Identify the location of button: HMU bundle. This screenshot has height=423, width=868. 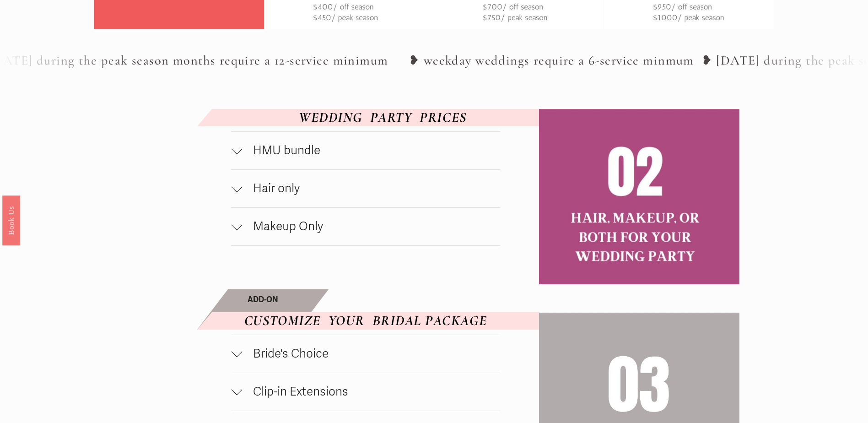
(365, 151).